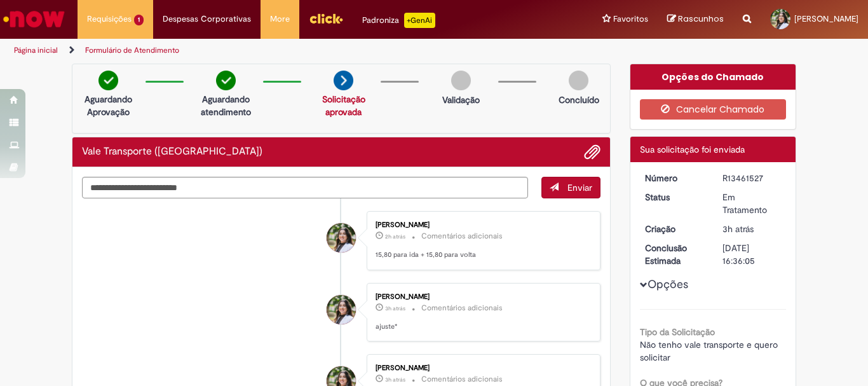  I want to click on span: Requisições, so click(110, 19).